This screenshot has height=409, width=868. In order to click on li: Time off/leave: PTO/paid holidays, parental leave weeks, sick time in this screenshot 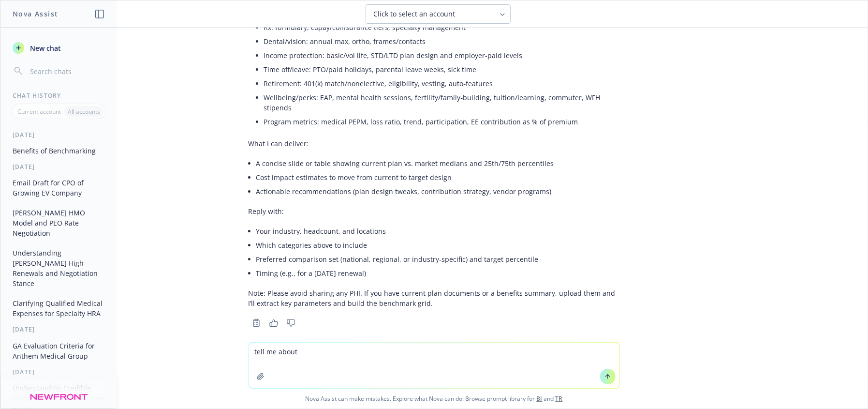, I will do `click(442, 69)`.